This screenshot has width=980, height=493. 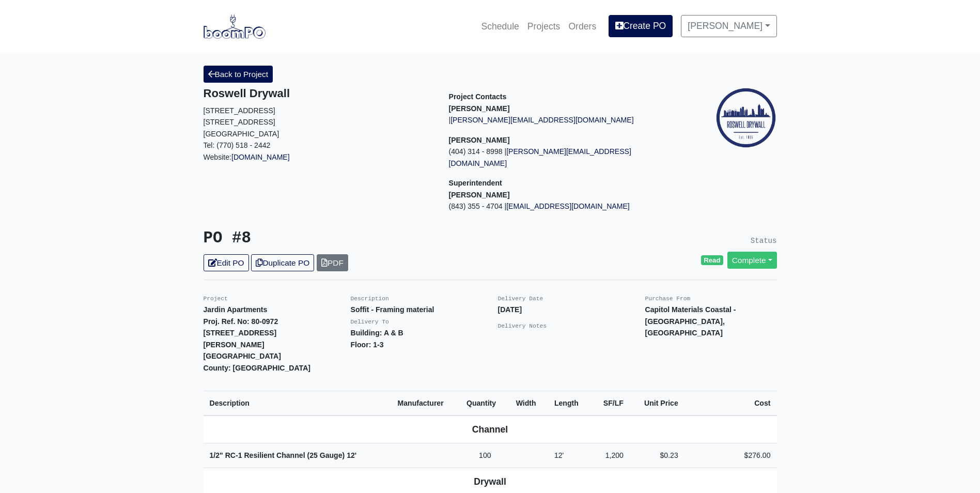 What do you see at coordinates (282, 263) in the screenshot?
I see `a: Duplicate PO` at bounding box center [282, 263].